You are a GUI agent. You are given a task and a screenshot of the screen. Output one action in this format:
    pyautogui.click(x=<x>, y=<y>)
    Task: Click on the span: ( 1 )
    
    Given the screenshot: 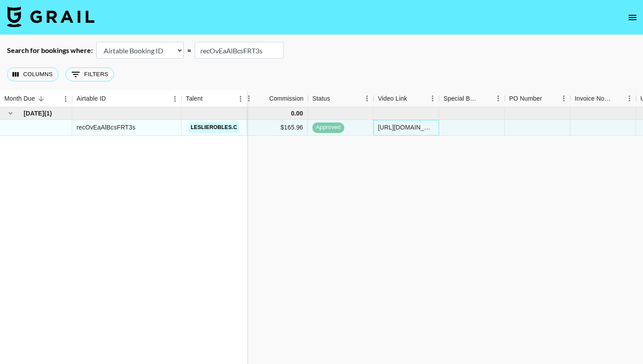 What is the action you would take?
    pyautogui.click(x=48, y=113)
    